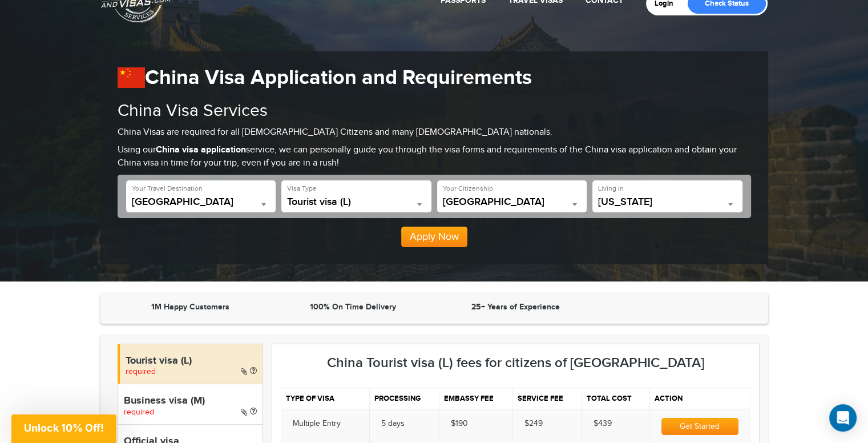 Image resolution: width=868 pixels, height=443 pixels. Describe the element at coordinates (302, 189) in the screenshot. I see `label: Visa Type` at that location.